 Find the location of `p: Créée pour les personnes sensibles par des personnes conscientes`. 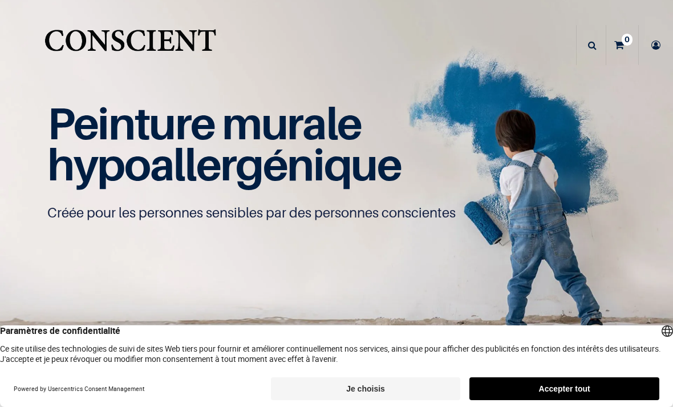

p: Créée pour les personnes sensibles par des personnes conscientes is located at coordinates (336, 213).